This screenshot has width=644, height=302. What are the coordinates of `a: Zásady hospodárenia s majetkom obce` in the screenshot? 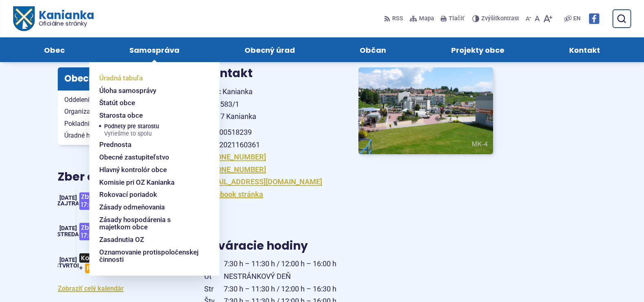 It's located at (150, 223).